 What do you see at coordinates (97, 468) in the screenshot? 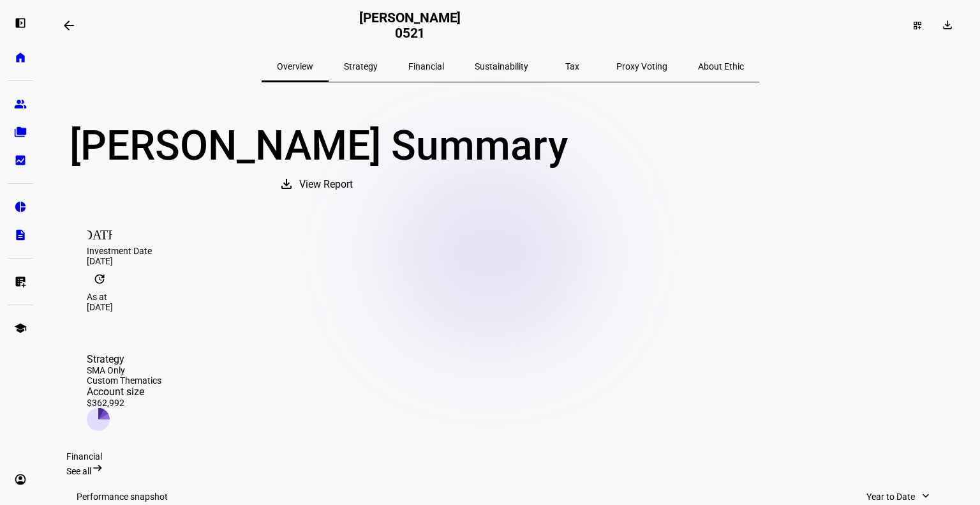
I see `mat-icon: arrow_right_alt` at bounding box center [97, 468].